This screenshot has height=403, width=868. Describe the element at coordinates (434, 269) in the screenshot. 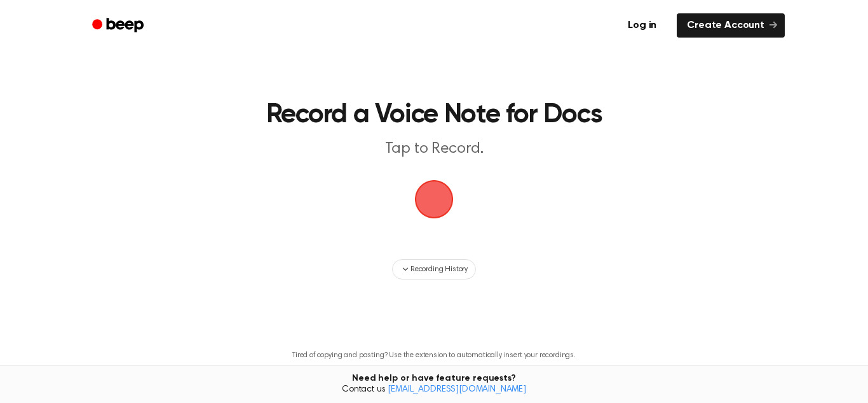

I see `button: Recording History` at that location.